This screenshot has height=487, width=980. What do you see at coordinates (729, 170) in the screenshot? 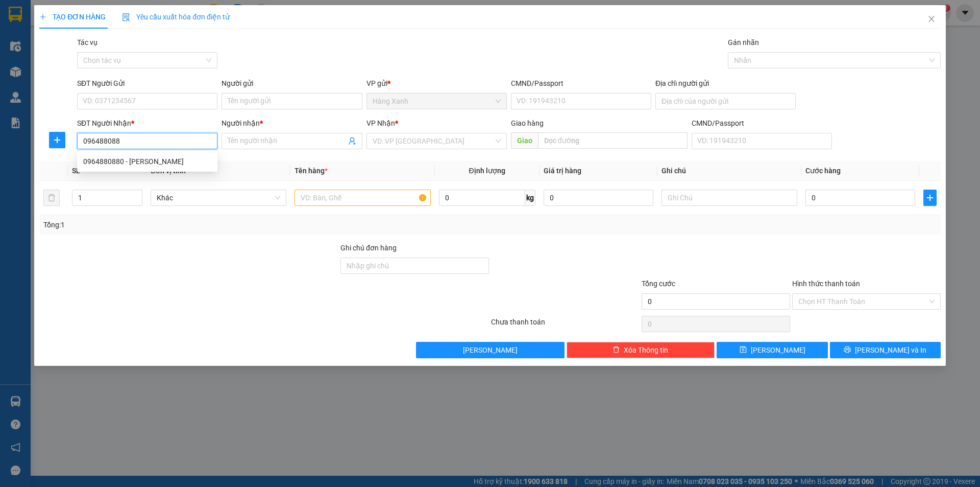
I see `th: Ghi chú` at bounding box center [729, 170].